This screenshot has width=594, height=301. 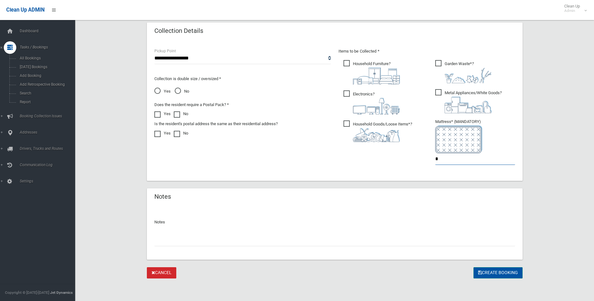 I want to click on p: Collection is double size / oversized *, so click(x=243, y=79).